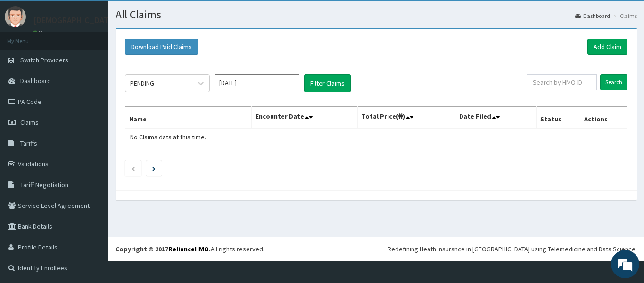 The width and height of the screenshot is (644, 283). I want to click on input: Select Month and Year, so click(257, 82).